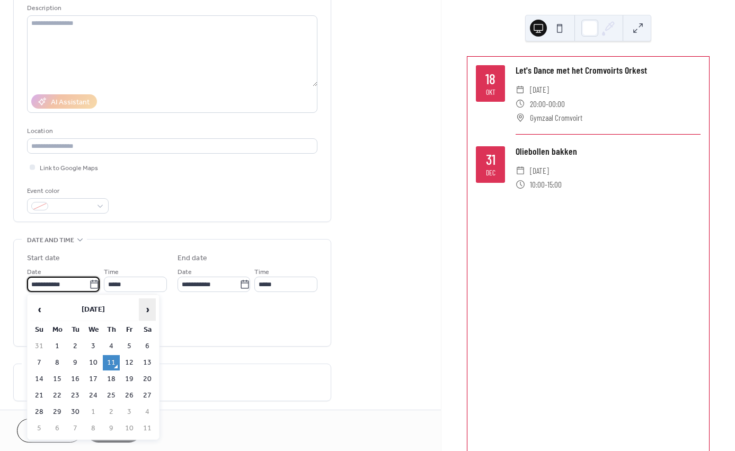 The width and height of the screenshot is (735, 451). Describe the element at coordinates (43, 258) in the screenshot. I see `div: Start date` at that location.